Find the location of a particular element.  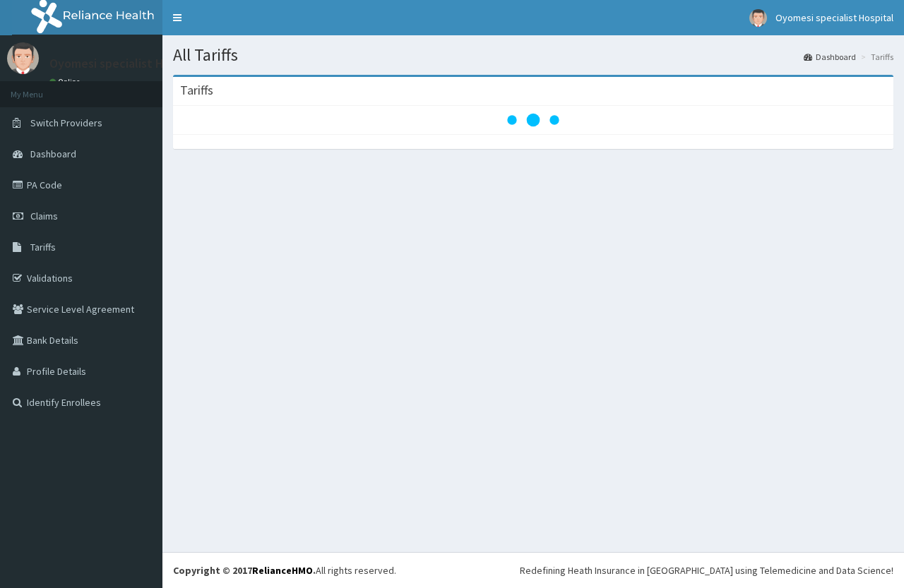

a: Dashboard is located at coordinates (830, 56).